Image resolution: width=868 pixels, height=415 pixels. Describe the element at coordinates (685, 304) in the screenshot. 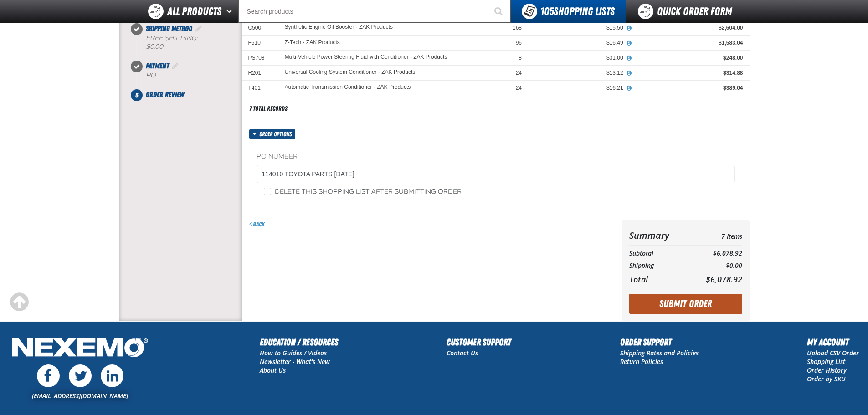

I see `button: Submit Order` at that location.